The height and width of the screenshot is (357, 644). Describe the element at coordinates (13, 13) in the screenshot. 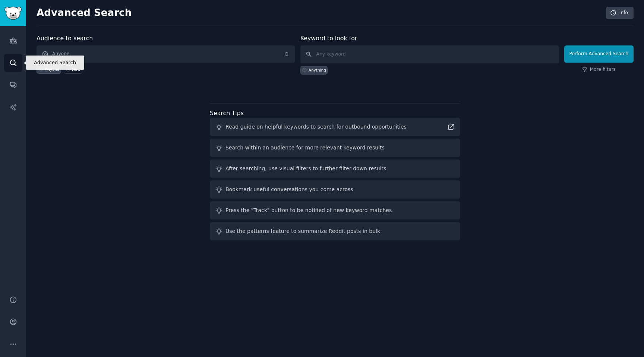

I see `img: GummySearch logo` at that location.